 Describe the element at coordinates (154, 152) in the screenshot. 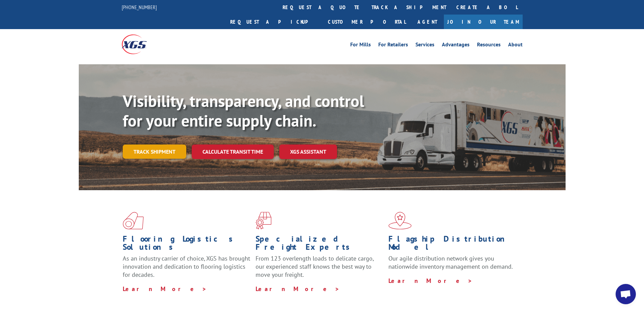

I see `a: Track shipment` at that location.